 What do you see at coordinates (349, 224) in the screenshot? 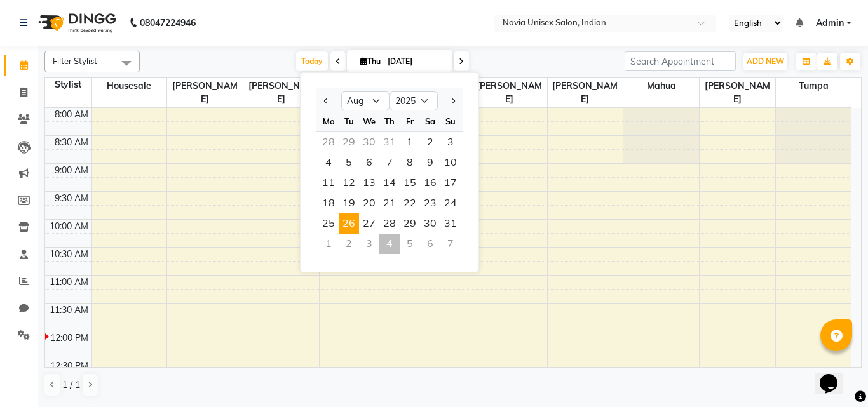
I see `span: 26` at bounding box center [349, 224].